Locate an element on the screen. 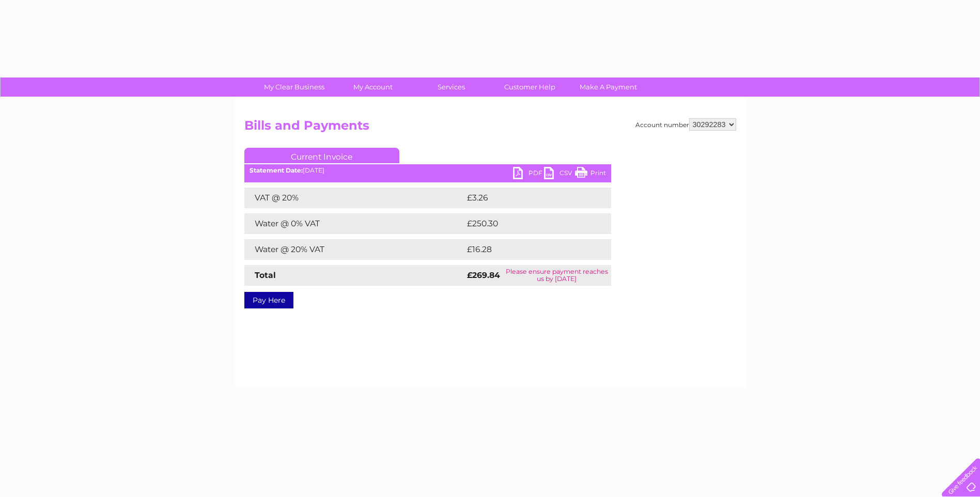  strong: Total is located at coordinates (265, 275).